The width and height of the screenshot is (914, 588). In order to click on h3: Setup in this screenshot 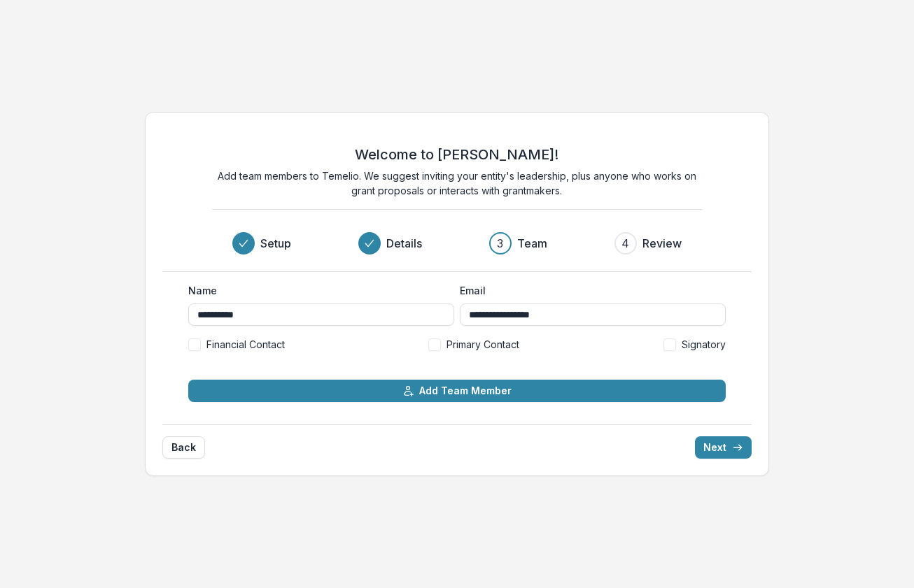, I will do `click(276, 243)`.